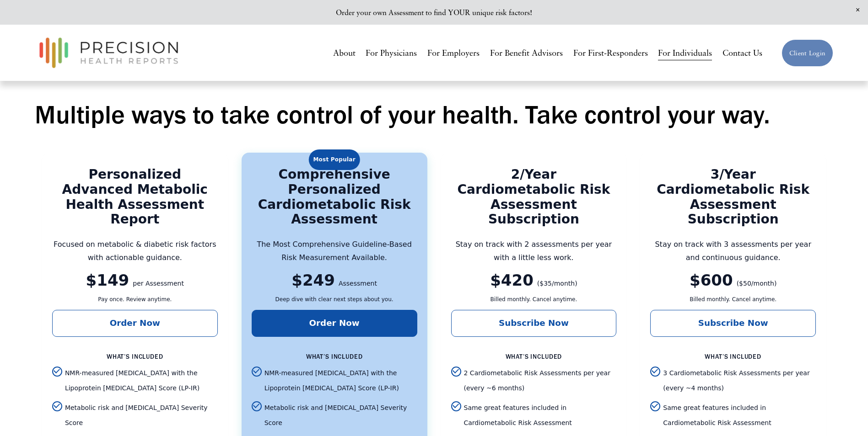  What do you see at coordinates (107, 280) in the screenshot?
I see `div: $149` at bounding box center [107, 280].